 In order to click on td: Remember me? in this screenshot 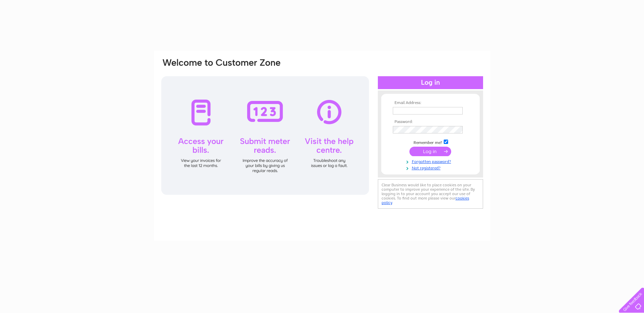, I will do `click(430, 142)`.